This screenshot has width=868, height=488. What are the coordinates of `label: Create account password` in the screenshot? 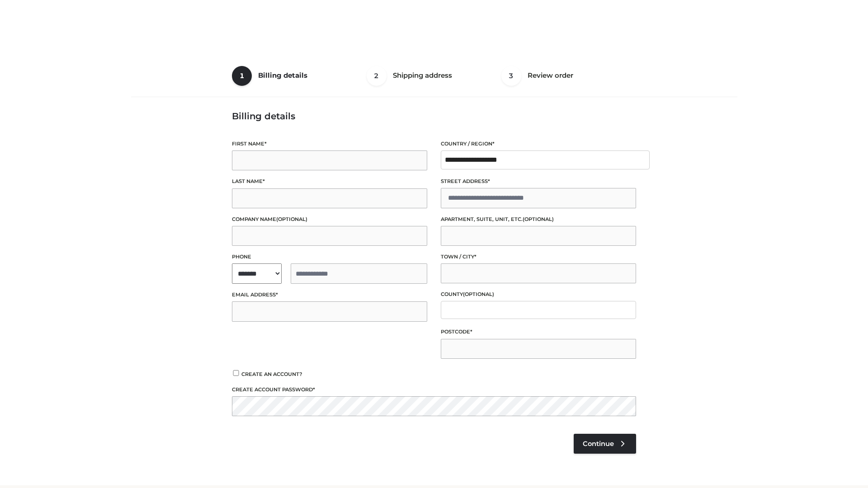 It's located at (434, 390).